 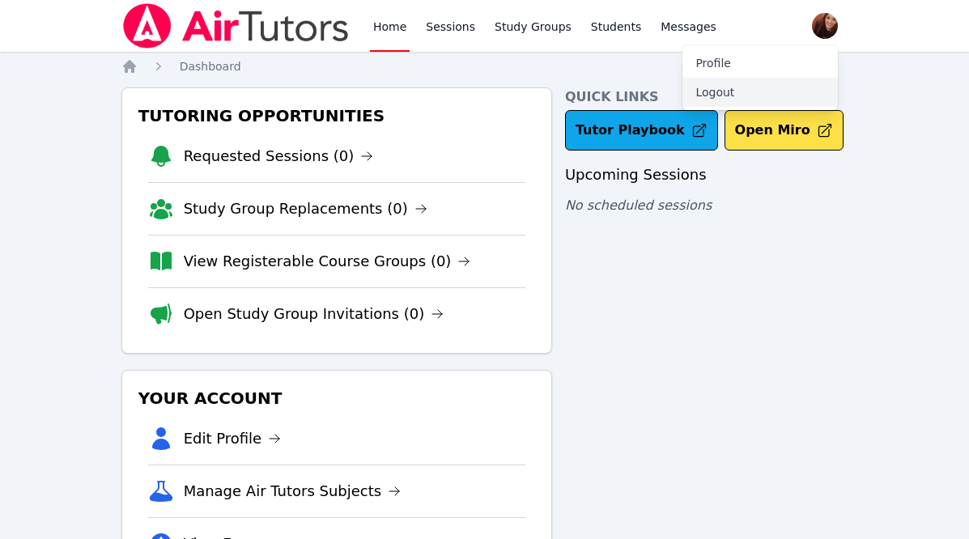 I want to click on h4: Quick Links, so click(x=707, y=97).